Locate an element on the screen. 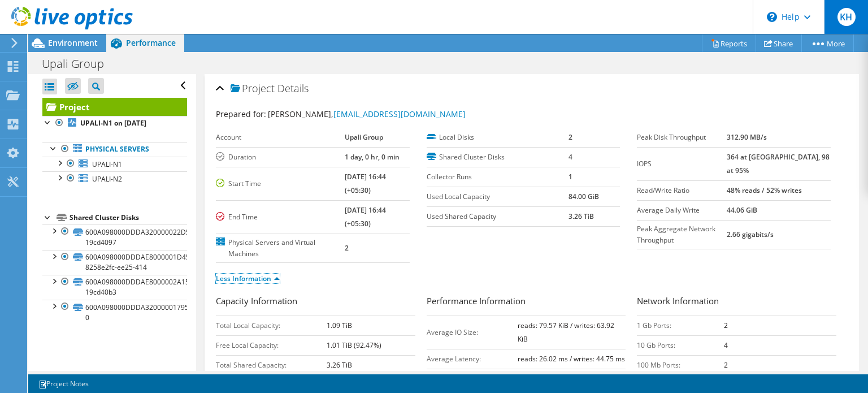 This screenshot has height=393, width=868. td: 10 Gb Ports: is located at coordinates (680, 345).